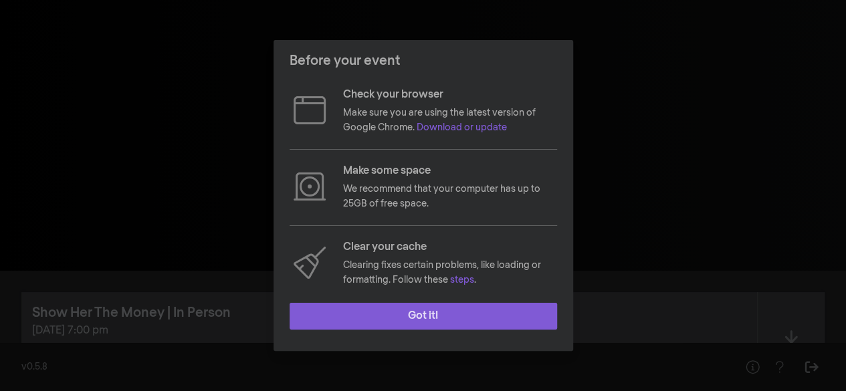 The image size is (846, 391). What do you see at coordinates (423, 61) in the screenshot?
I see `header: Before your event` at bounding box center [423, 61].